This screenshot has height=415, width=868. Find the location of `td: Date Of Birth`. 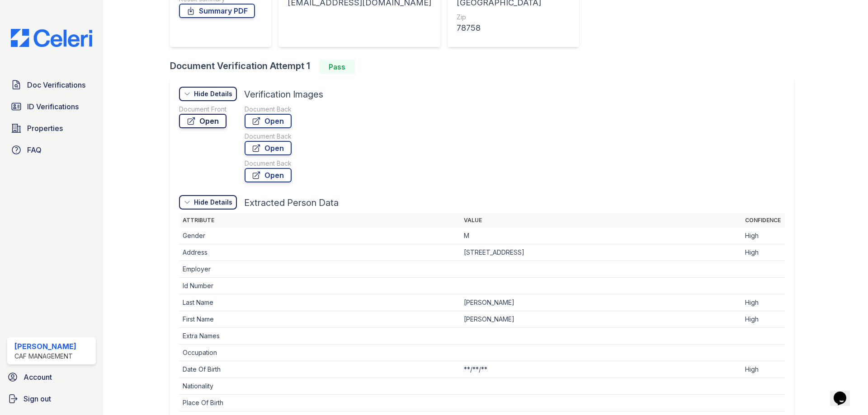

td: Date Of Birth is located at coordinates (320, 369).